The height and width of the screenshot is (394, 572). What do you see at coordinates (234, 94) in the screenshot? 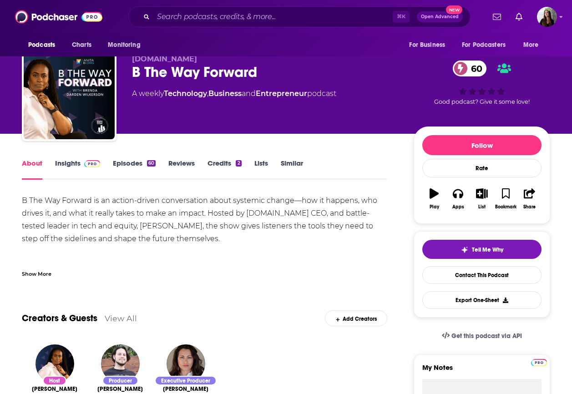
I see `div: A weekly podcast` at bounding box center [234, 94].